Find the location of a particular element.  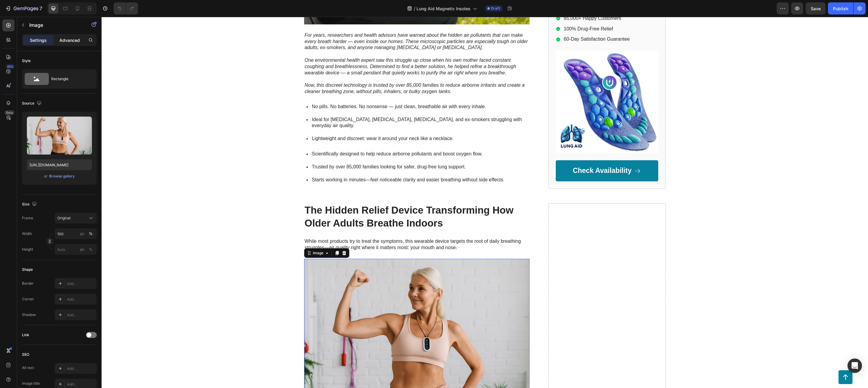

div: Size is located at coordinates (30, 204).